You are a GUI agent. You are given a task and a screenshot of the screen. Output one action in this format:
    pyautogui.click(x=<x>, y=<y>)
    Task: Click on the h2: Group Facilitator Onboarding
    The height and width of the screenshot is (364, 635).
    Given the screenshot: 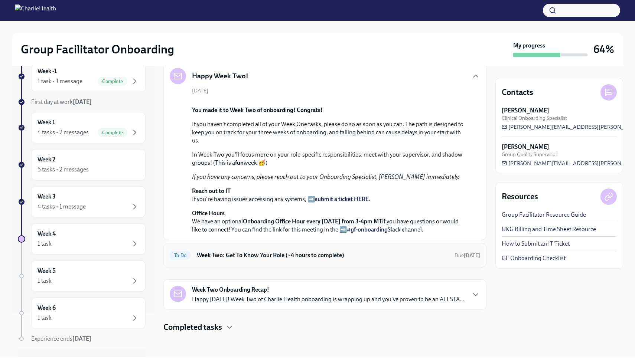 What is the action you would take?
    pyautogui.click(x=97, y=49)
    